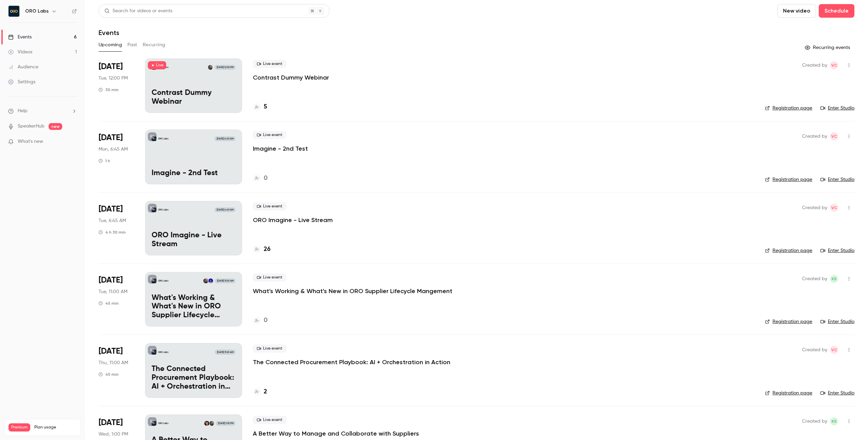 Image resolution: width=868 pixels, height=440 pixels. What do you see at coordinates (265, 178) in the screenshot?
I see `h4: 0` at bounding box center [265, 178].